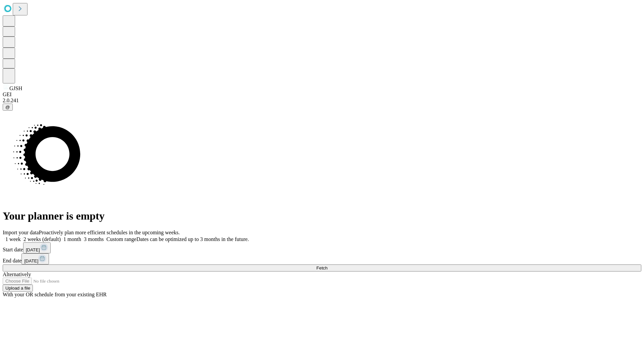 The height and width of the screenshot is (362, 644). I want to click on div: Start date, so click(322, 248).